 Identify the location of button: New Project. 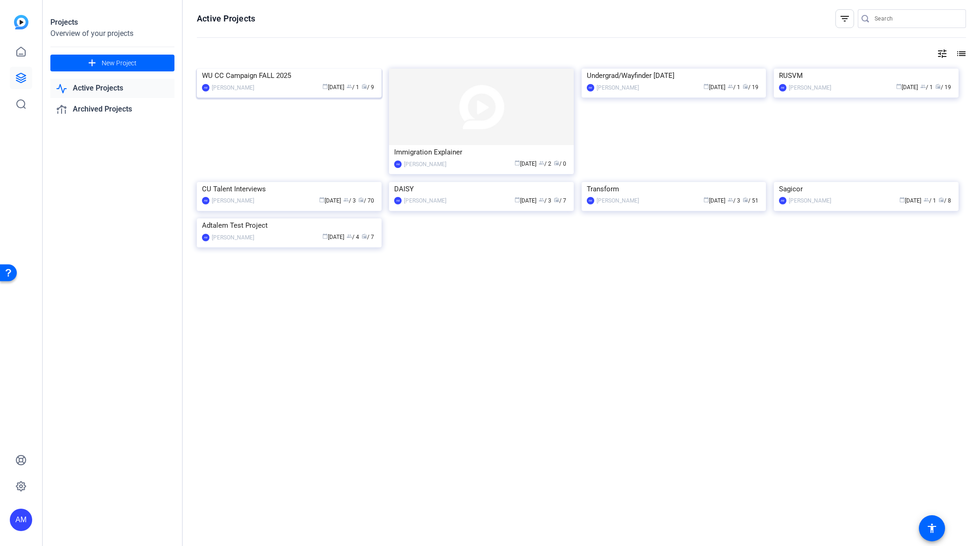
(113, 63).